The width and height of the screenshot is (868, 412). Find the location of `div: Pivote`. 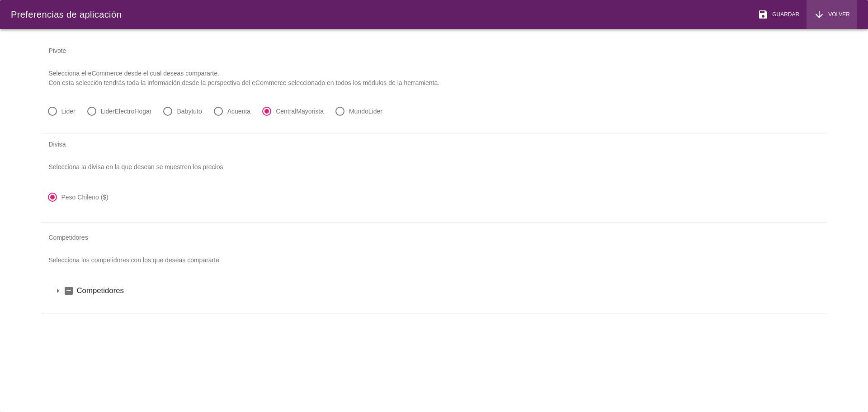

div: Pivote is located at coordinates (434, 50).